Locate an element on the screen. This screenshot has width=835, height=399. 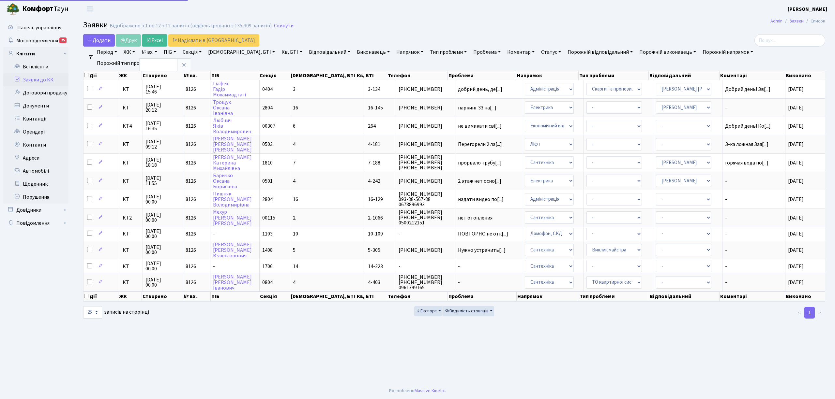
span: Нужно устранить[...] is located at coordinates (482, 250).